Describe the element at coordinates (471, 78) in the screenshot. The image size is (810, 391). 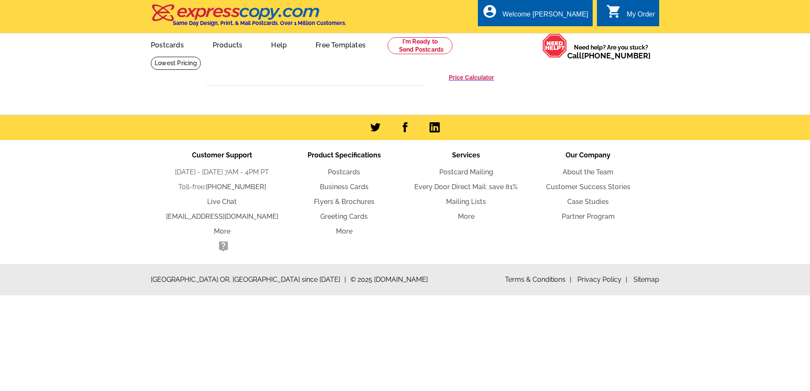
I see `h3: Price Calculator` at that location.